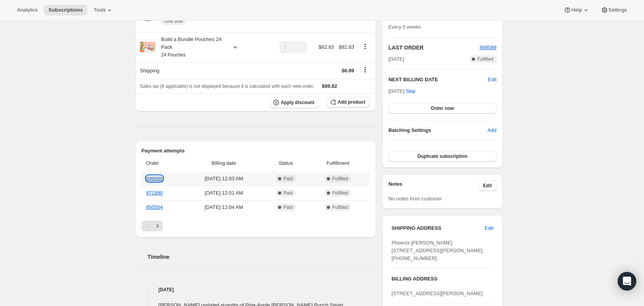 This screenshot has height=306, width=644. Describe the element at coordinates (438, 130) in the screenshot. I see `h6: Batching Settings` at that location.